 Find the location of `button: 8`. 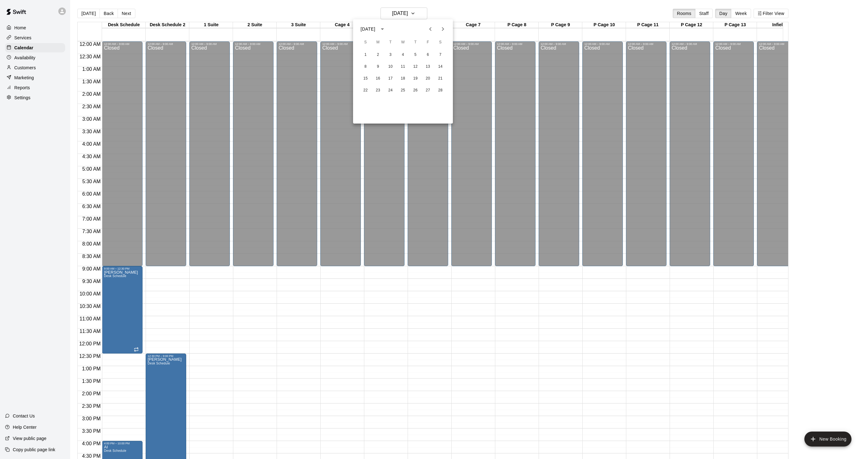

button: 8 is located at coordinates (366, 67).